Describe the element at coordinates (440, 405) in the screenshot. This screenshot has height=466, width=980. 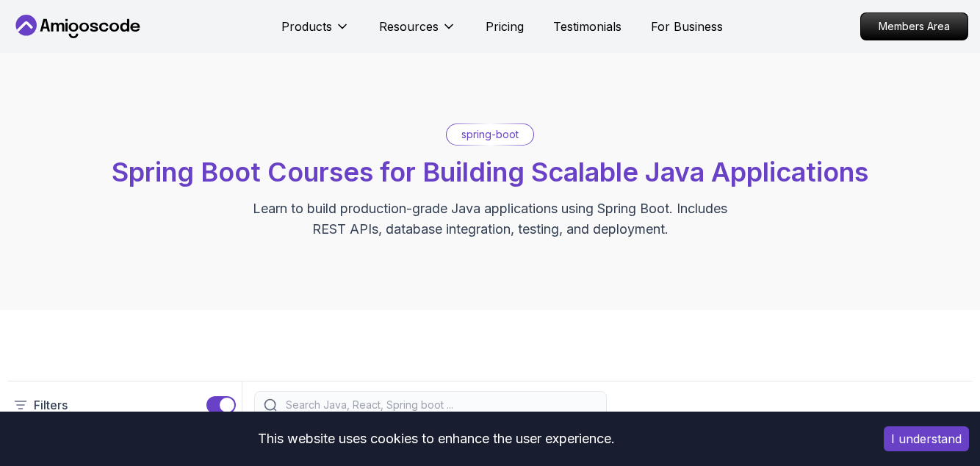
I see `input: Search Java, React, Spring boot ...` at that location.